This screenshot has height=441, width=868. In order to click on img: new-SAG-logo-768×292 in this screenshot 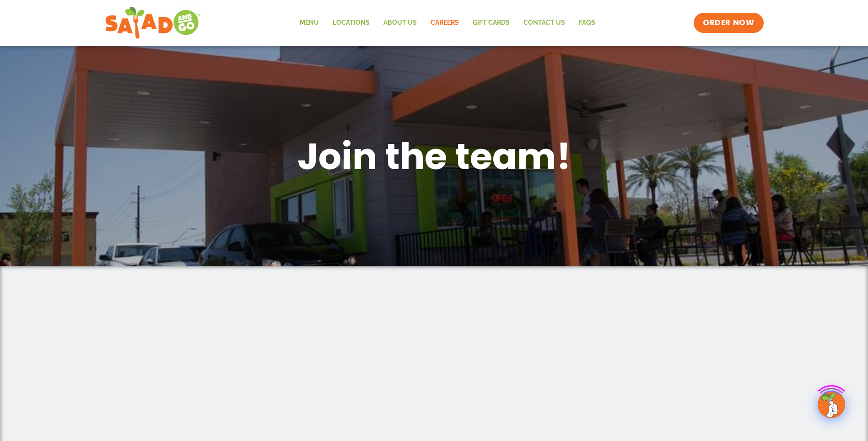, I will do `click(152, 23)`.